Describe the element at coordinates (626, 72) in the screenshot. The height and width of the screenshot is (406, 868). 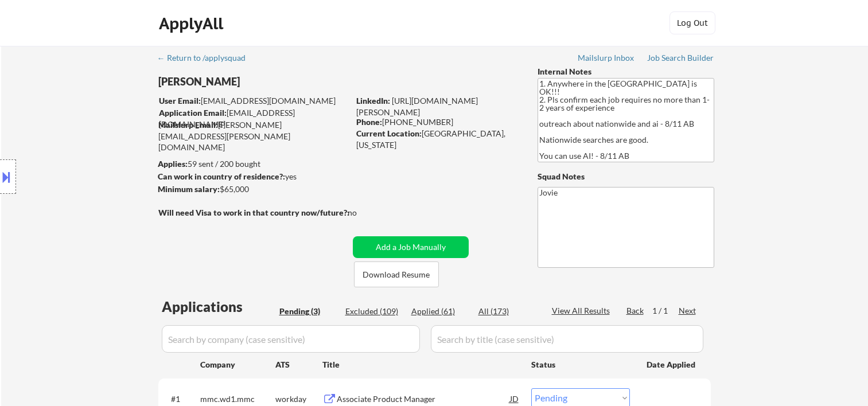
I see `div: Internal Notes` at that location.